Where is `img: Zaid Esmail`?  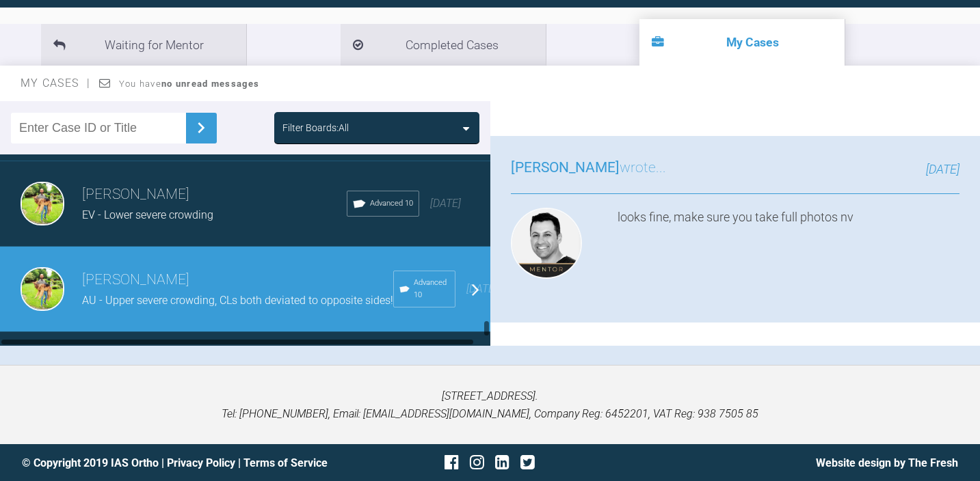
img: Zaid Esmail is located at coordinates (546, 243).